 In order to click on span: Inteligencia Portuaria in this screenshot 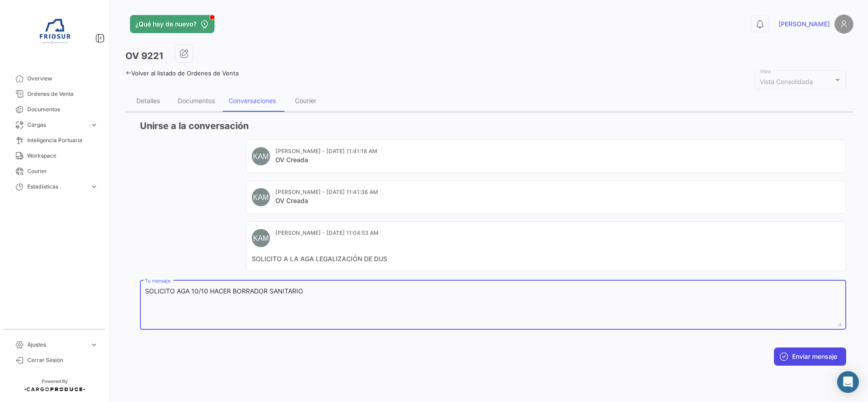, I will do `click(62, 141)`.